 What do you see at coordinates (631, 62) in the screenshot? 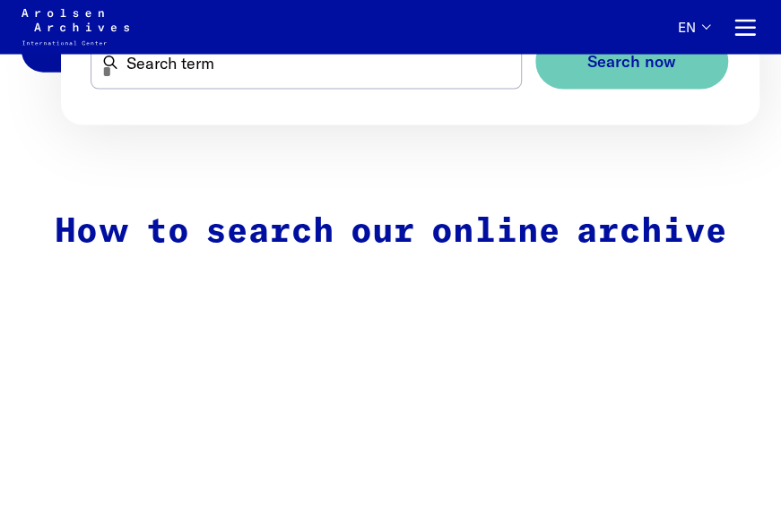
I see `span: Search now` at bounding box center [631, 62].